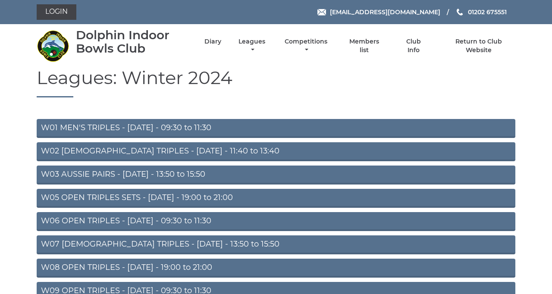  What do you see at coordinates (413, 46) in the screenshot?
I see `a: Club Info` at bounding box center [413, 46].